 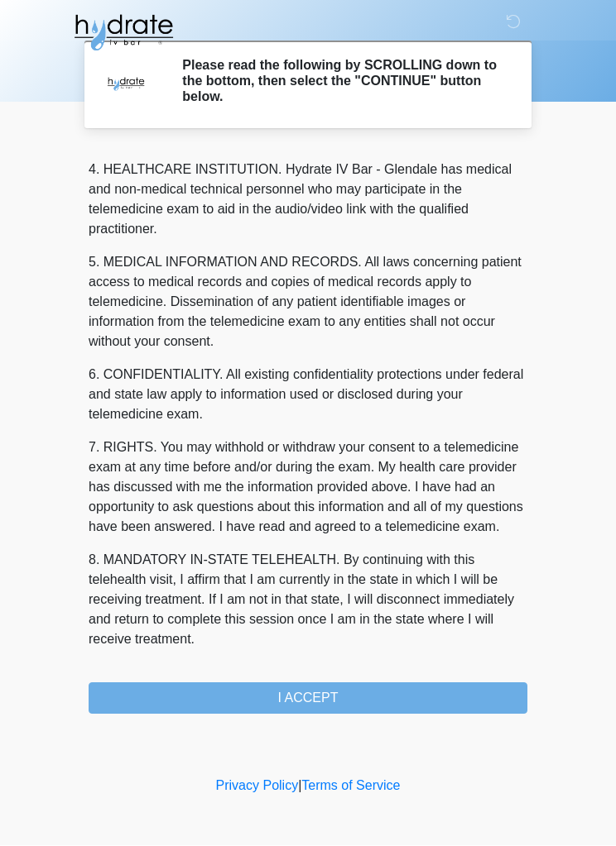 I want to click on p: 7. RIGHTS. You may withhold or withdraw your consent to a telemedicine exam at any time before an..., so click(x=308, y=488).